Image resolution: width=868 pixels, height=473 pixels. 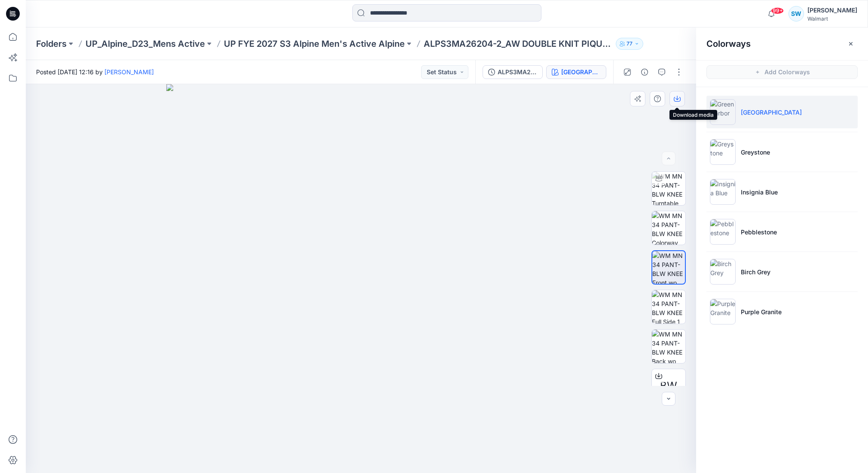 What do you see at coordinates (51, 44) in the screenshot?
I see `a: Folders` at bounding box center [51, 44].